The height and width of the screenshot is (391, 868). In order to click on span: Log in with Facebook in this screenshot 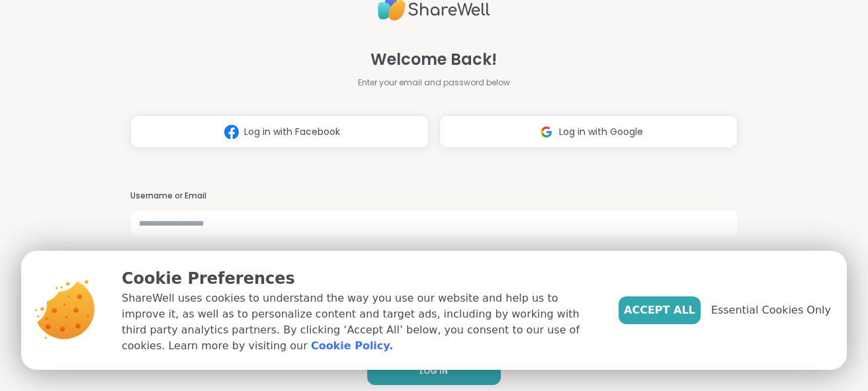, I will do `click(291, 131)`.